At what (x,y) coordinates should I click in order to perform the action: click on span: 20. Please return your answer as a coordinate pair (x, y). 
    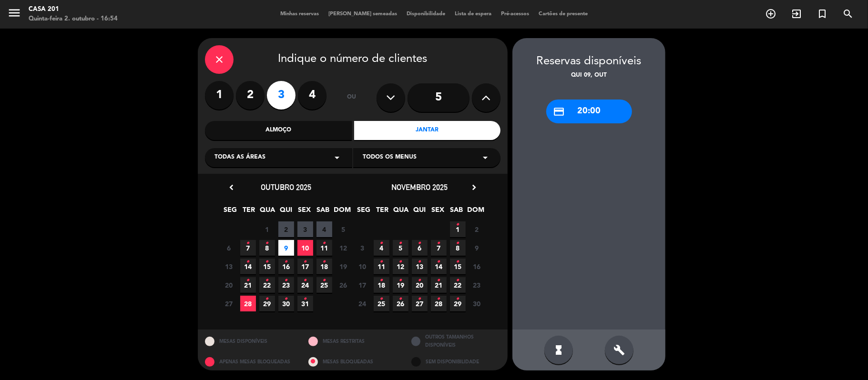
    Looking at the image, I should click on (229, 285).